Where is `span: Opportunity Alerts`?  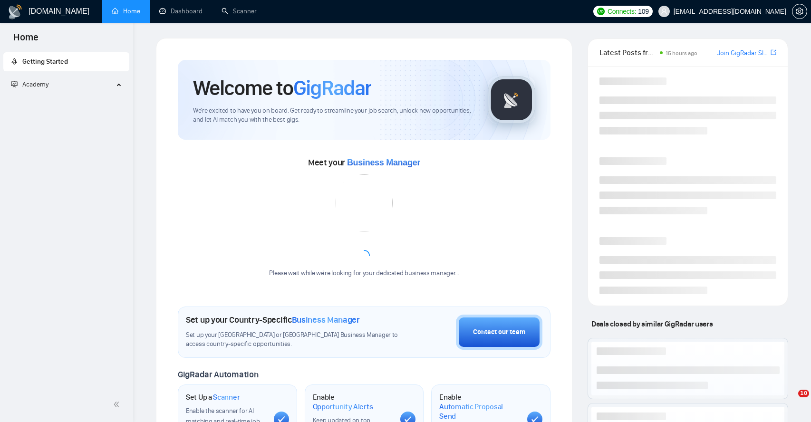 span: Opportunity Alerts is located at coordinates (343, 407).